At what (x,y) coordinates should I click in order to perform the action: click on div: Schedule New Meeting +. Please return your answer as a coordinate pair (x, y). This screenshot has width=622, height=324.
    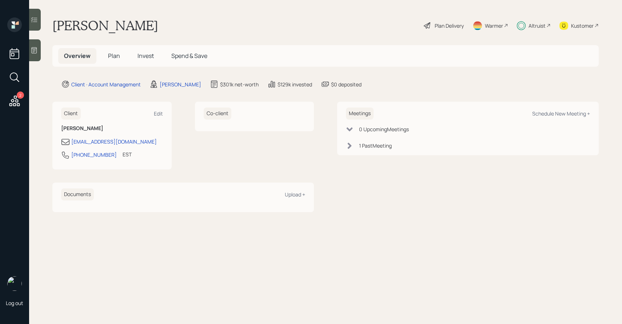
    Looking at the image, I should click on (561, 113).